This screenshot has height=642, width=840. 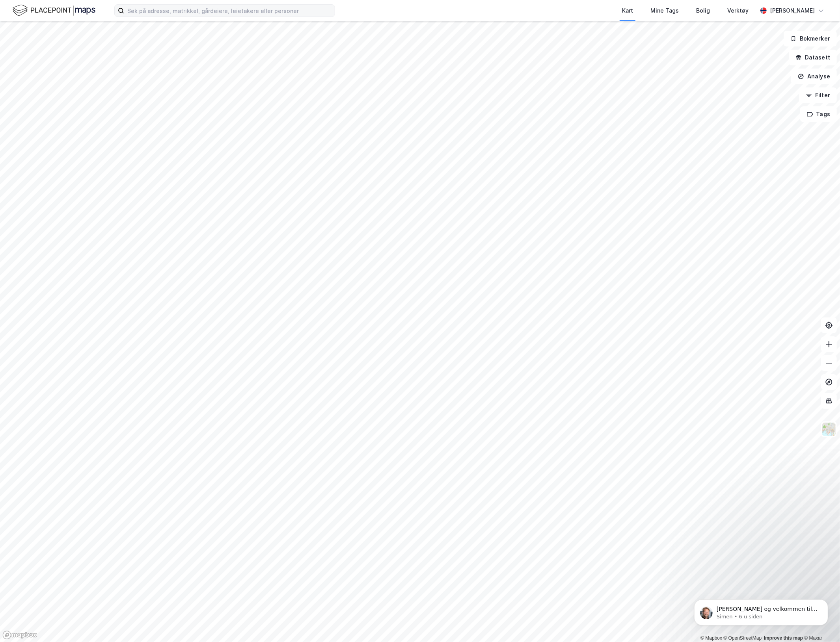 I want to click on a: OpenStreetMap, so click(x=743, y=638).